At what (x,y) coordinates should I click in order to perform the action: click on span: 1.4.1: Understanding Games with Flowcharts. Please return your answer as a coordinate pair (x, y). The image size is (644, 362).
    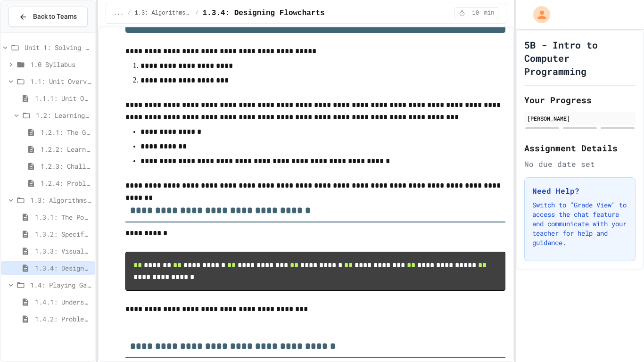
    Looking at the image, I should click on (63, 302).